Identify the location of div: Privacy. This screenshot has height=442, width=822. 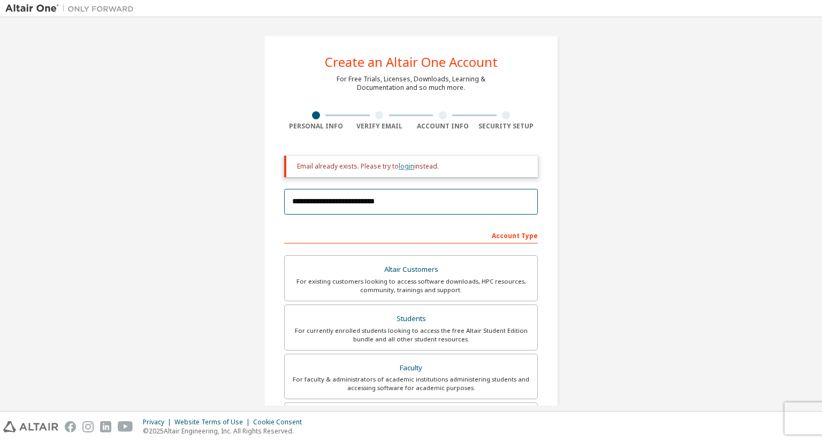
(158, 422).